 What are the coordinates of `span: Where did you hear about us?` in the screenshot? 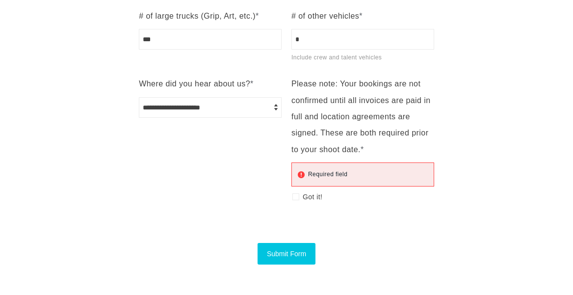 It's located at (194, 83).